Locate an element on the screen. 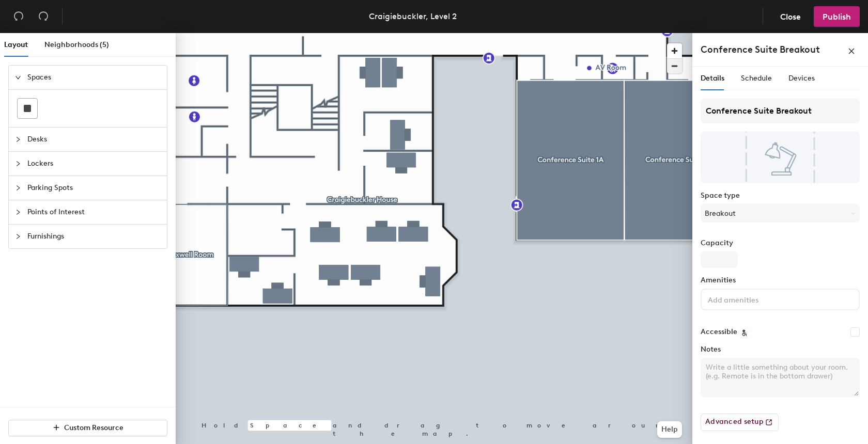 This screenshot has height=444, width=868. span: Desks is located at coordinates (94, 139).